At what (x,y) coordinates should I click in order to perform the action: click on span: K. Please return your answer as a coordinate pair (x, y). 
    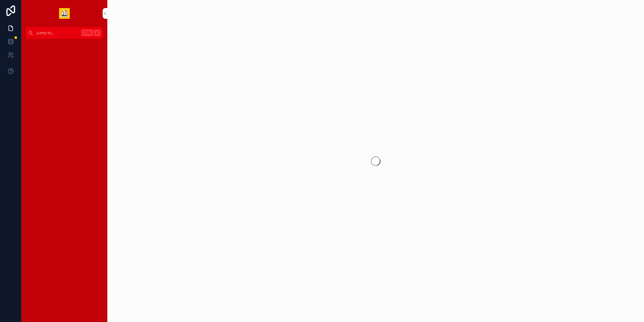
    Looking at the image, I should click on (97, 33).